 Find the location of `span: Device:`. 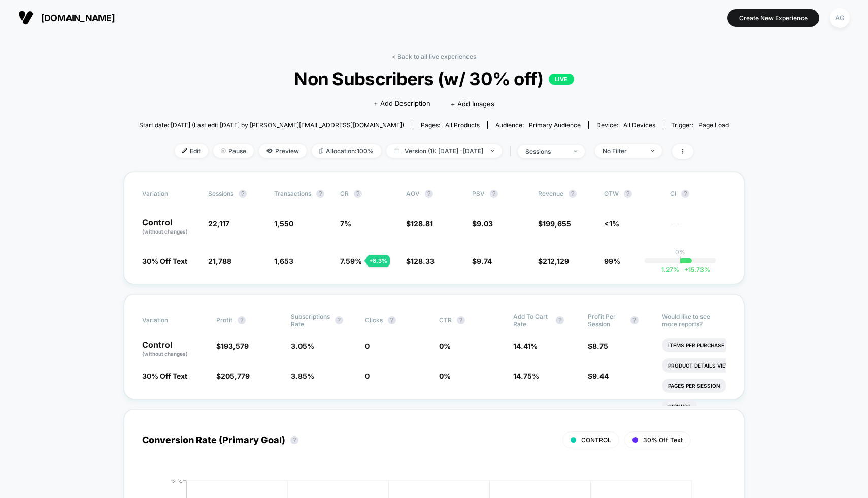

span: Device: is located at coordinates (625, 125).